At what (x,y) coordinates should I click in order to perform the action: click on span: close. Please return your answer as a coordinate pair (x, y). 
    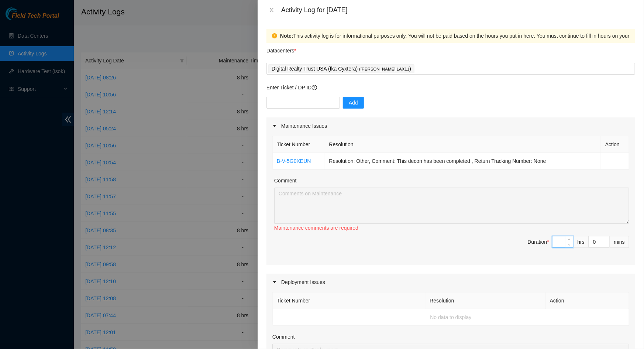
    Looking at the image, I should click on (272, 10).